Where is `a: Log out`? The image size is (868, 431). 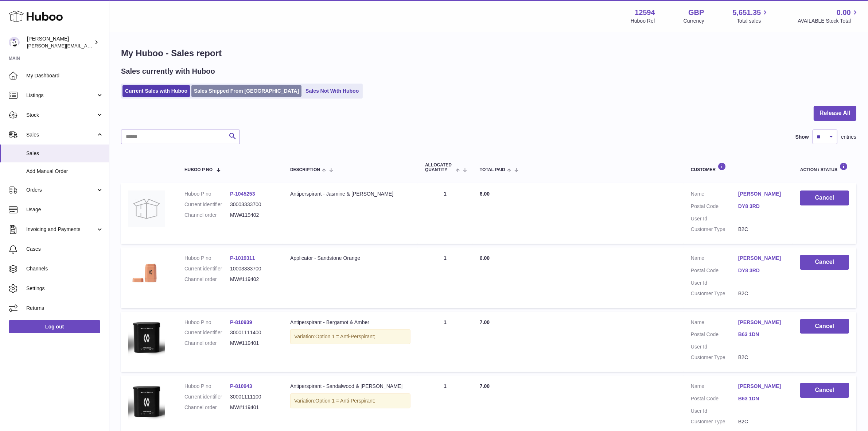
a: Log out is located at coordinates (54, 327).